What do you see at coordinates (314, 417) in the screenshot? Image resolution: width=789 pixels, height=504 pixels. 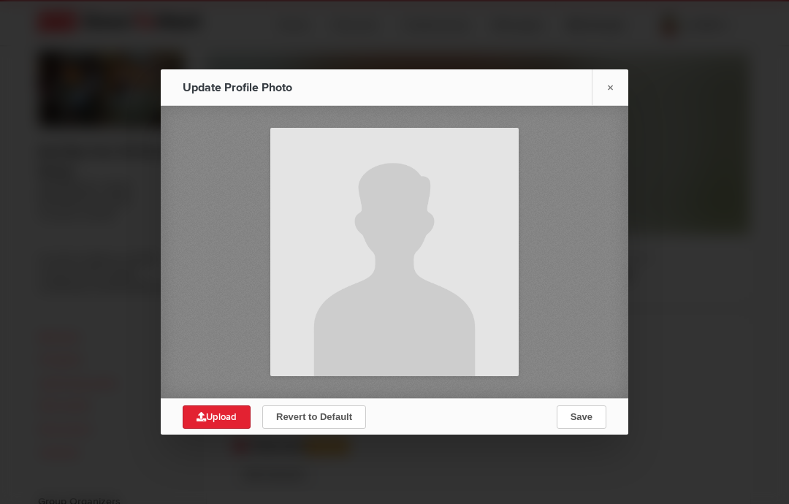 I see `span: Revert to Default` at bounding box center [314, 417].